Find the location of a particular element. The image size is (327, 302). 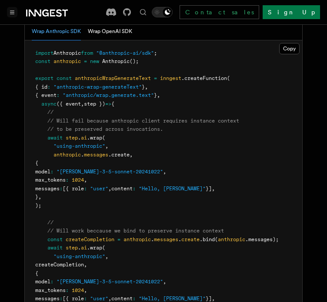

span: new is located at coordinates (94, 61).